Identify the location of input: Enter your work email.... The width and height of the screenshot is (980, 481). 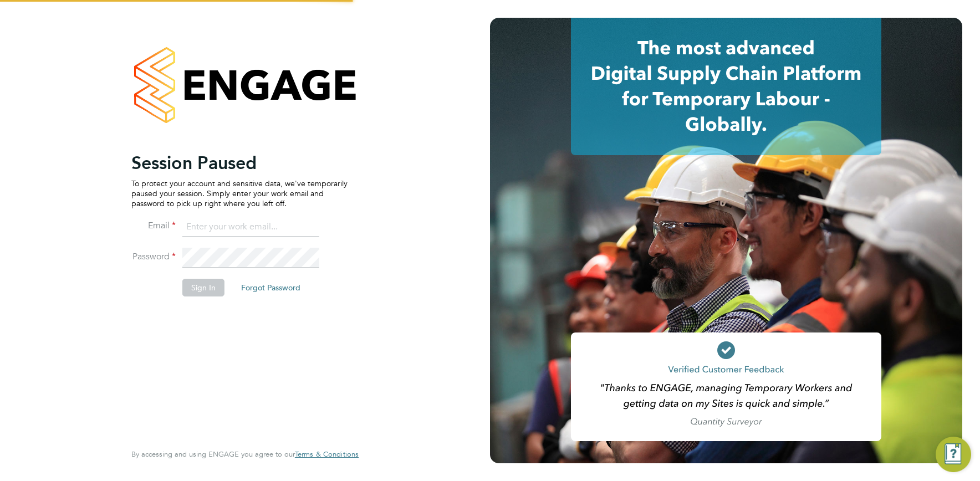
(251, 227).